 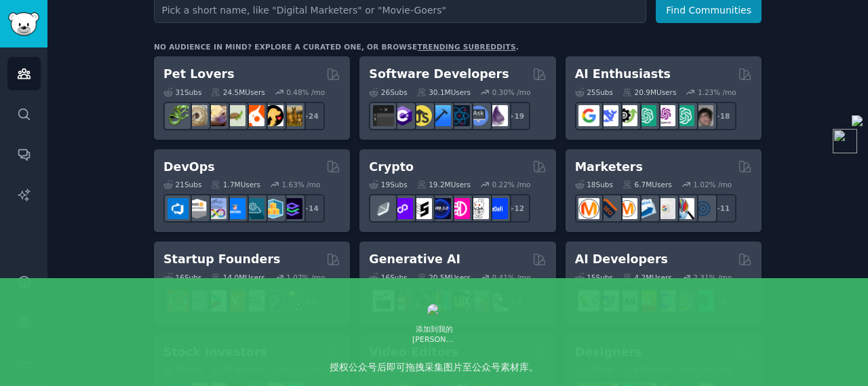 I want to click on img: MarketingResearch, so click(x=684, y=208).